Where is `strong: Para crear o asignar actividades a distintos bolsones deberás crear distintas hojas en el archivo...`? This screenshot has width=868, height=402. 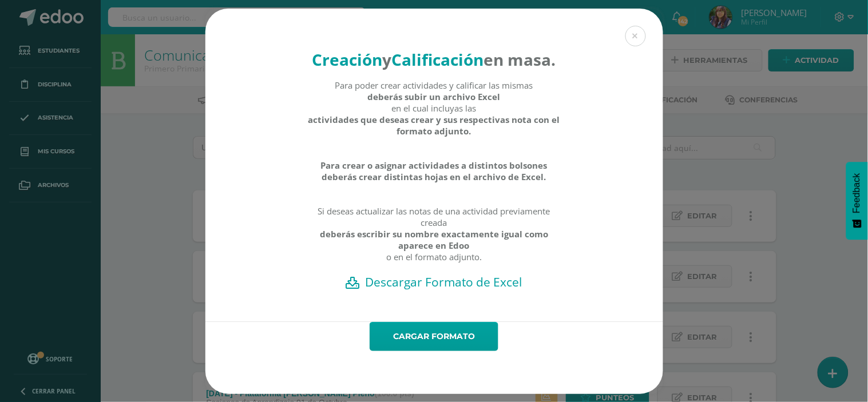
strong: Para crear o asignar actividades a distintos bolsones deberás crear distintas hojas en el archivo... is located at coordinates (433, 171).